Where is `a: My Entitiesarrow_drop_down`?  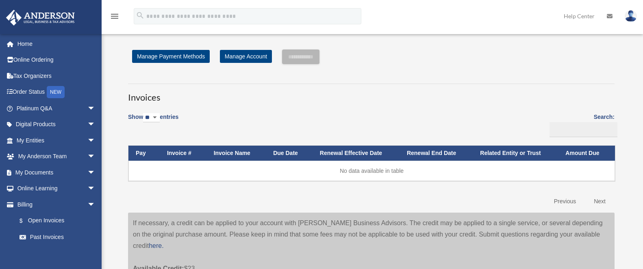
a: My Entitiesarrow_drop_down is located at coordinates (56, 141).